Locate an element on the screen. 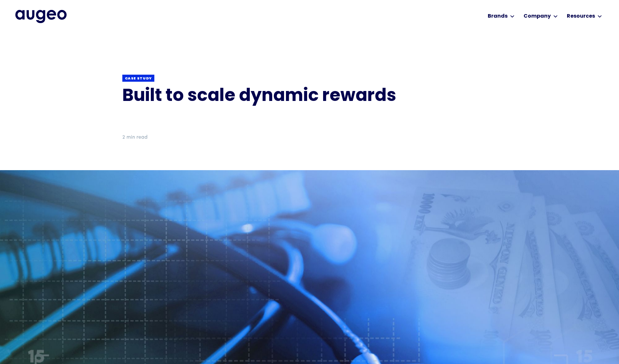  img: Augeo's full logo in midnight blue. is located at coordinates (41, 16).